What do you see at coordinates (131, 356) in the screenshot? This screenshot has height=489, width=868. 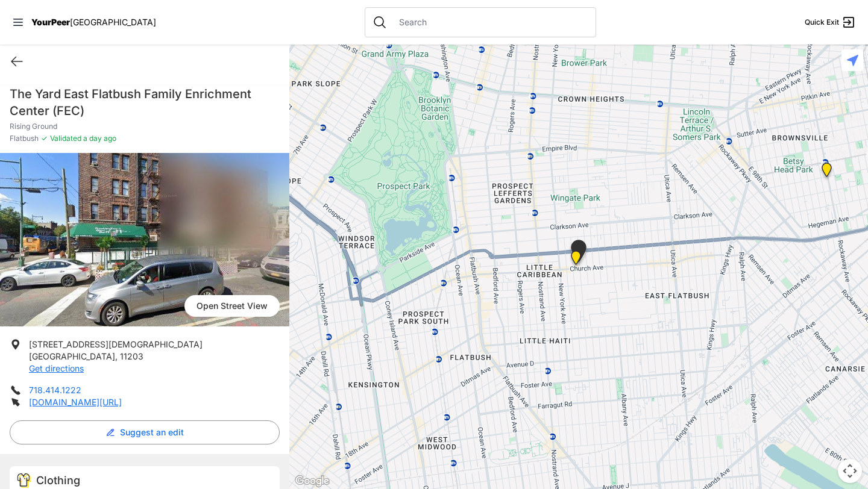 I see `span: 11203` at bounding box center [131, 356].